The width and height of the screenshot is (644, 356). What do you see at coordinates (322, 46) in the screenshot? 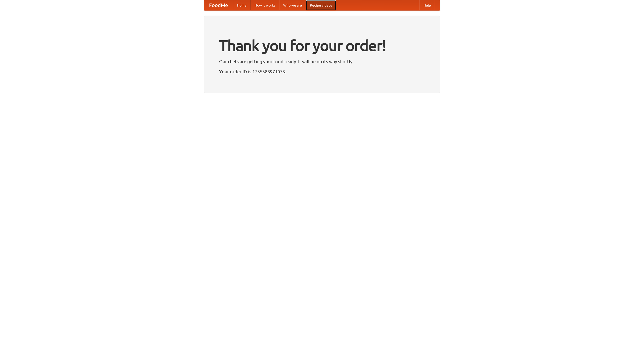
I see `h1: Thank you for your order!` at bounding box center [322, 46].